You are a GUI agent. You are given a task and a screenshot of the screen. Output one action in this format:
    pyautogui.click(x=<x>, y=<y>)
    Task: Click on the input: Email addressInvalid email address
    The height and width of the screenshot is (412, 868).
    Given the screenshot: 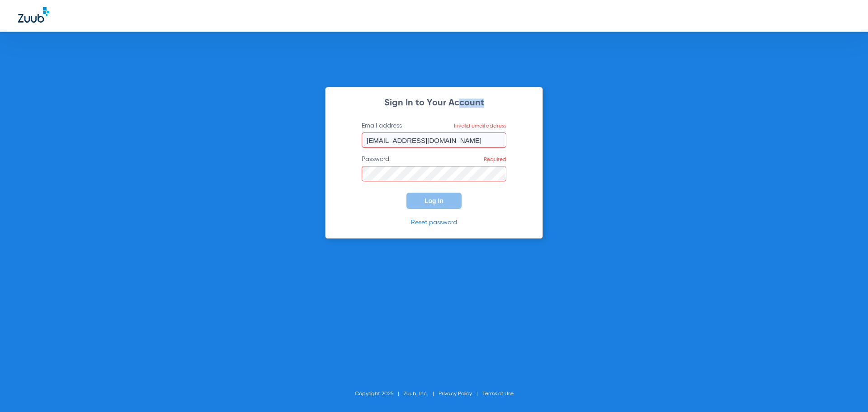 What is the action you would take?
    pyautogui.click(x=434, y=140)
    